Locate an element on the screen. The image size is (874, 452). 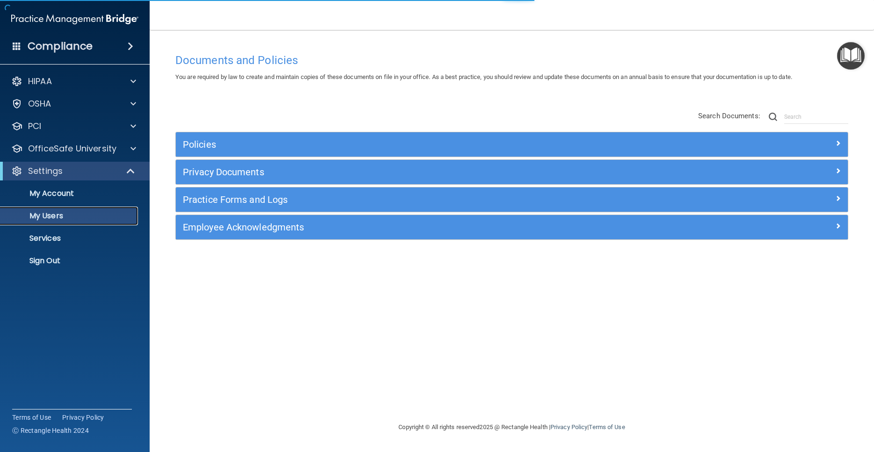
a: Privacy Documents is located at coordinates (512, 172).